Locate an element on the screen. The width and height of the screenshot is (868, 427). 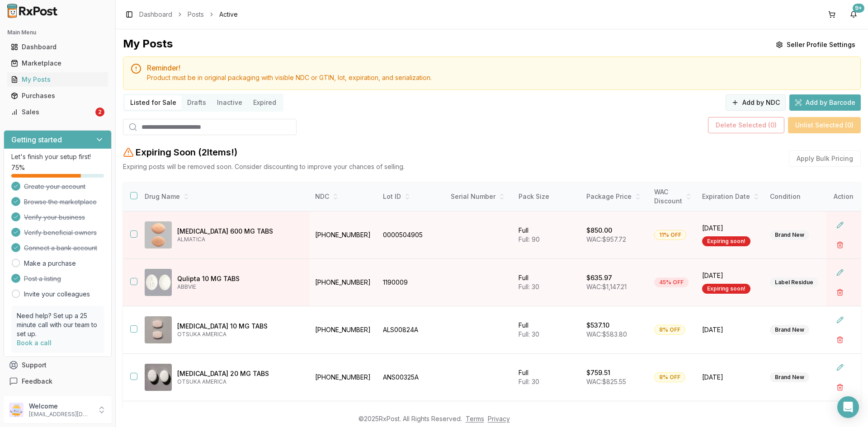
div: 45% OFF is located at coordinates (671, 282).